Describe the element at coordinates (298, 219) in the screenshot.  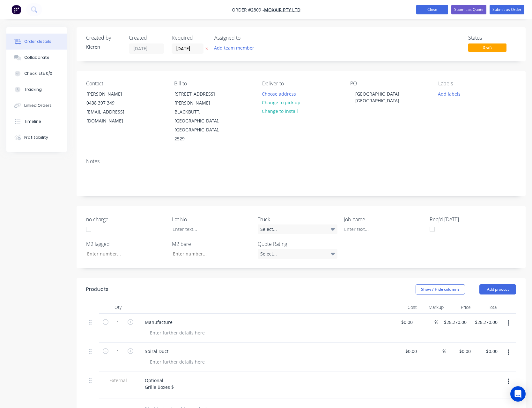
I see `label: Truck` at that location.